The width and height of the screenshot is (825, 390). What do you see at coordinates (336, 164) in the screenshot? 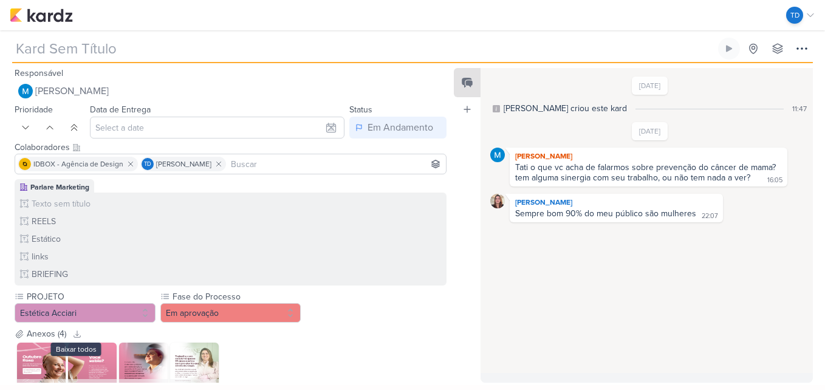
I see `input: Buscar` at bounding box center [336, 164].